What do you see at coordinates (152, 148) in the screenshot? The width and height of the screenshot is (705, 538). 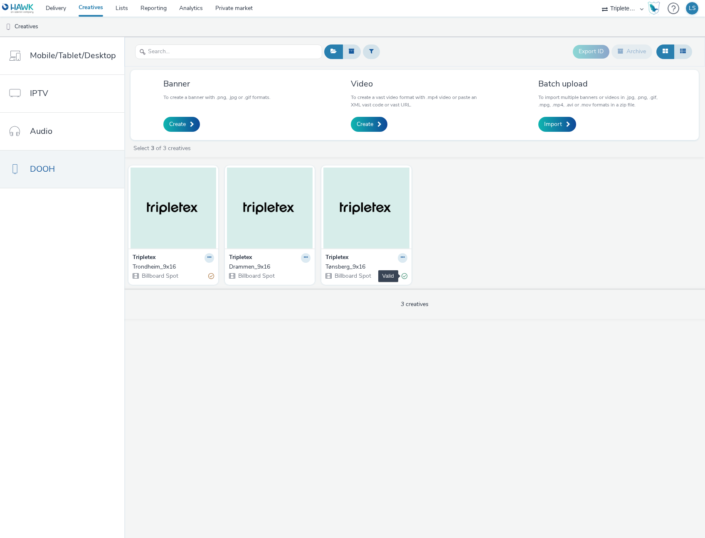 I see `strong: 3` at bounding box center [152, 148].